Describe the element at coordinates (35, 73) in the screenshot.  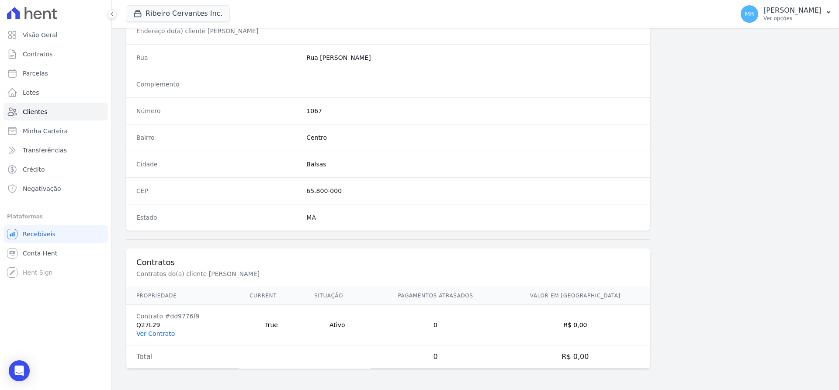
I see `span: Parcelas` at that location.